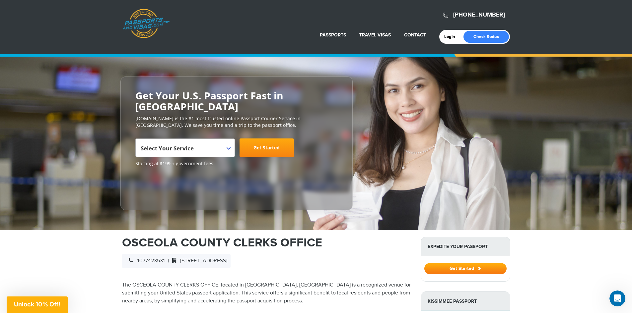 This screenshot has width=632, height=313. What do you see at coordinates (465, 247) in the screenshot?
I see `strong: Expedite Your Passport` at bounding box center [465, 247].